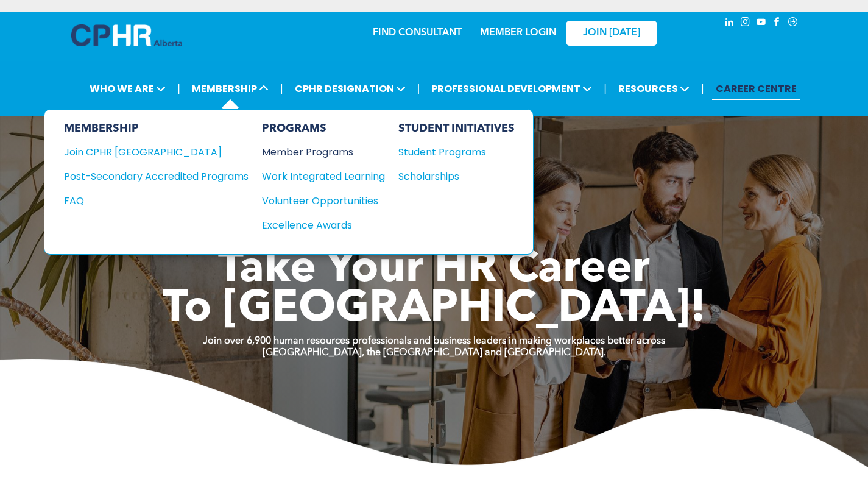  What do you see at coordinates (729, 23) in the screenshot?
I see `a: linkedin` at bounding box center [729, 23].